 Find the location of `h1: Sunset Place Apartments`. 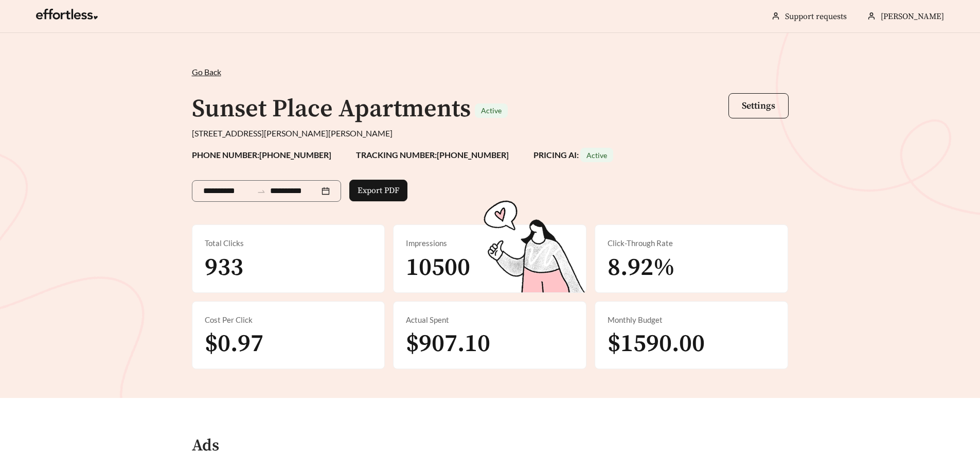

h1: Sunset Place Apartments is located at coordinates (331, 109).